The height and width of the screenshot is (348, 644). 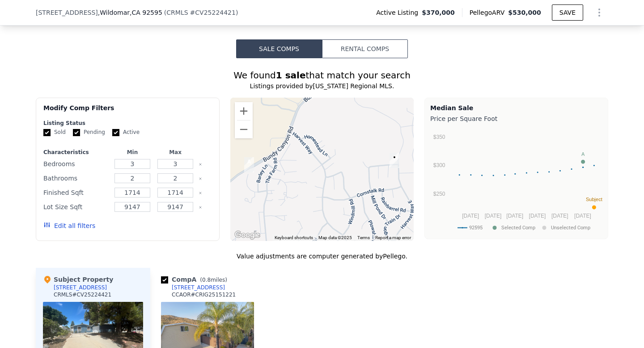 What do you see at coordinates (47, 132) in the screenshot?
I see `input: Sold` at bounding box center [47, 132].